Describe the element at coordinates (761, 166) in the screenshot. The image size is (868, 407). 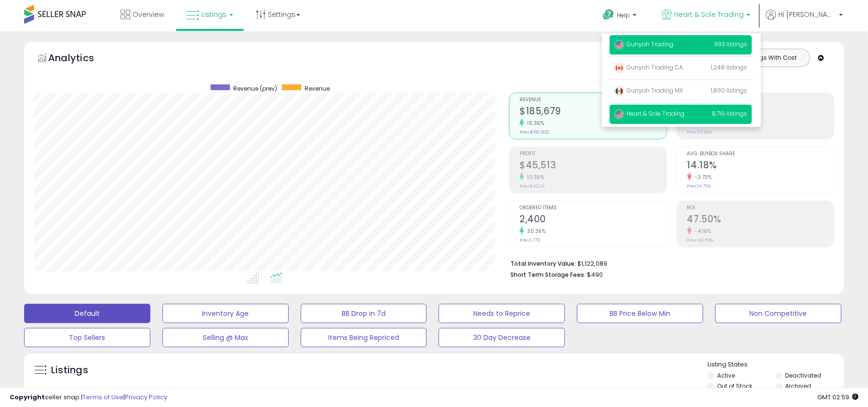
I see `h2: 14.18%` at that location.